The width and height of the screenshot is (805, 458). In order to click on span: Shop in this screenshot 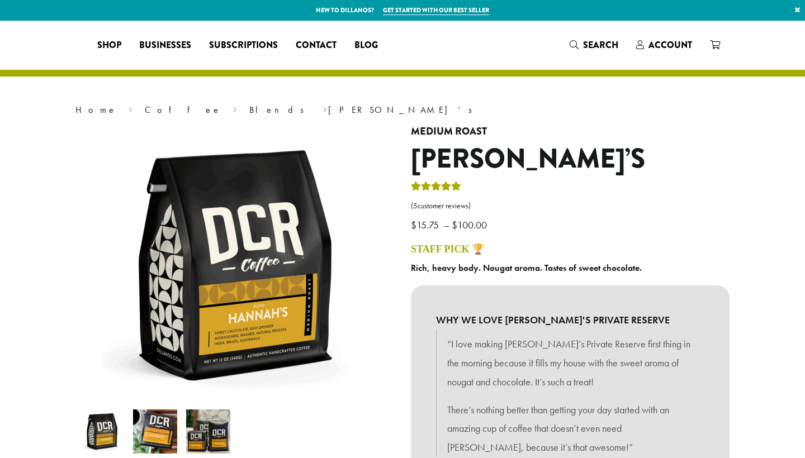, I will do `click(109, 45)`.